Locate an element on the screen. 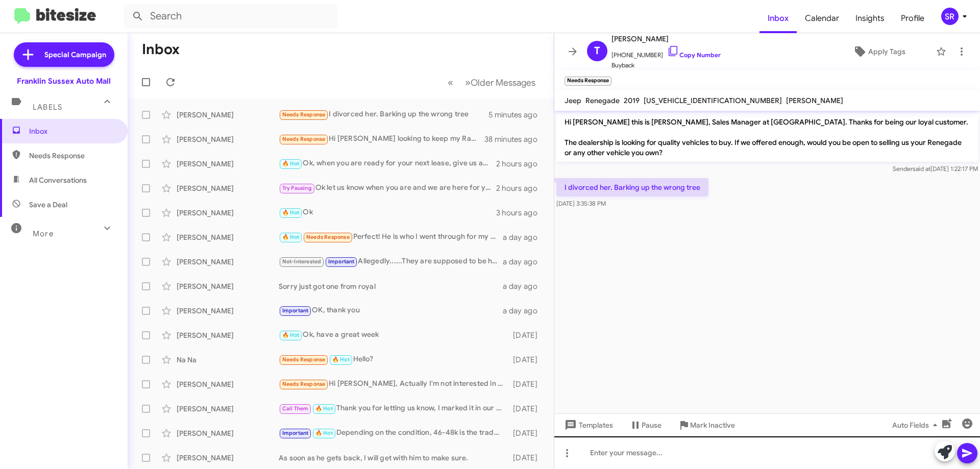 The image size is (980, 469). button: Pause is located at coordinates (646, 425).